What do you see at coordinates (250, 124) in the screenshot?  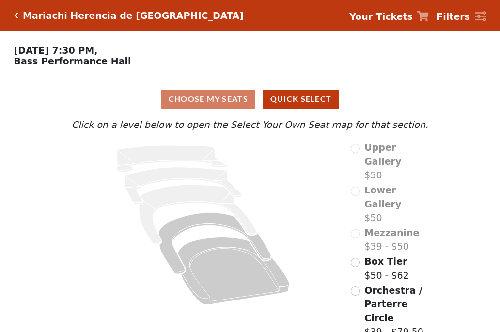 I see `p: Click on a level below to open the Select Your Own Seat map for that section.` at bounding box center [250, 124].